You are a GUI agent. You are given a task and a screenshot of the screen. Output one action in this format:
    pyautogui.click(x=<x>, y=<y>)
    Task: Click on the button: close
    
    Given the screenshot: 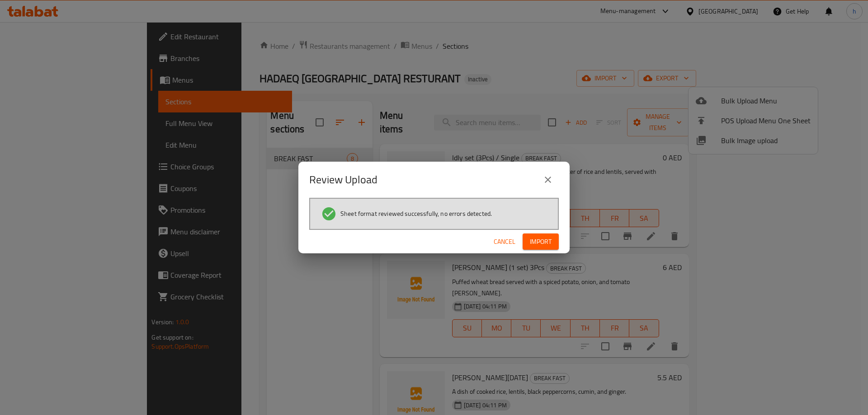 What is the action you would take?
    pyautogui.click(x=548, y=180)
    